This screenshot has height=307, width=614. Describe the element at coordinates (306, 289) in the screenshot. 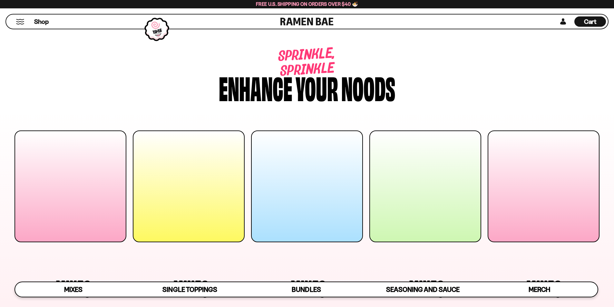

I see `span: Bundles` at that location.